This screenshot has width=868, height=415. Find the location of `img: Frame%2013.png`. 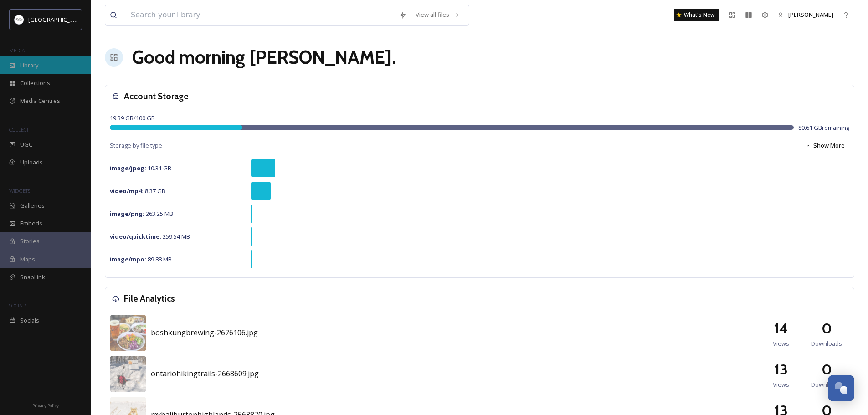

img: Frame%2013.png is located at coordinates (19, 20).